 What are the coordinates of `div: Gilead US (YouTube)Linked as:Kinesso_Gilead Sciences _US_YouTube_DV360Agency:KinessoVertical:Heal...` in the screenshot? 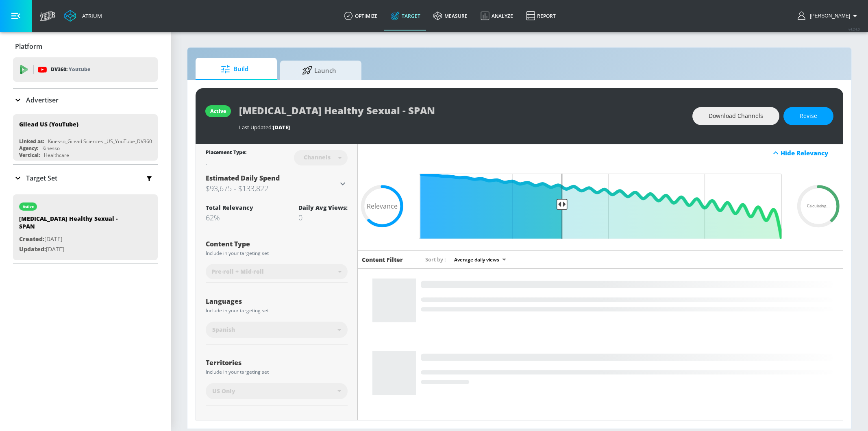 It's located at (86, 138).